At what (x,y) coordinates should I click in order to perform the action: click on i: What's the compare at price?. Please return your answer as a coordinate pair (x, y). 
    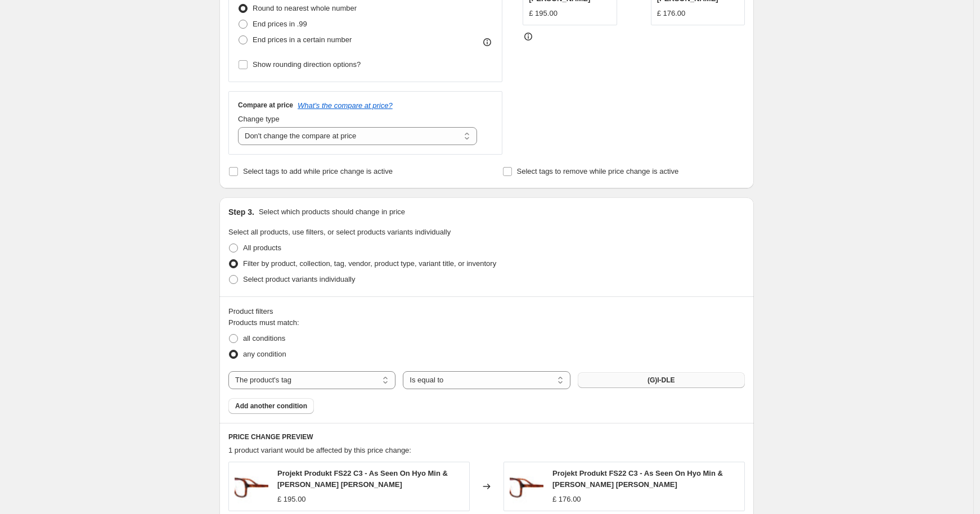
    Looking at the image, I should click on (345, 105).